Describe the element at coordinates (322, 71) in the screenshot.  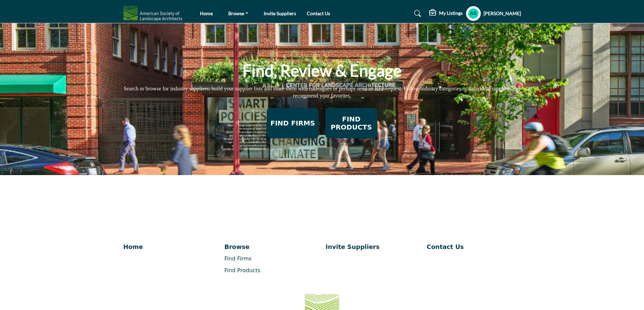
I see `h1: Find, Review & Engage` at that location.